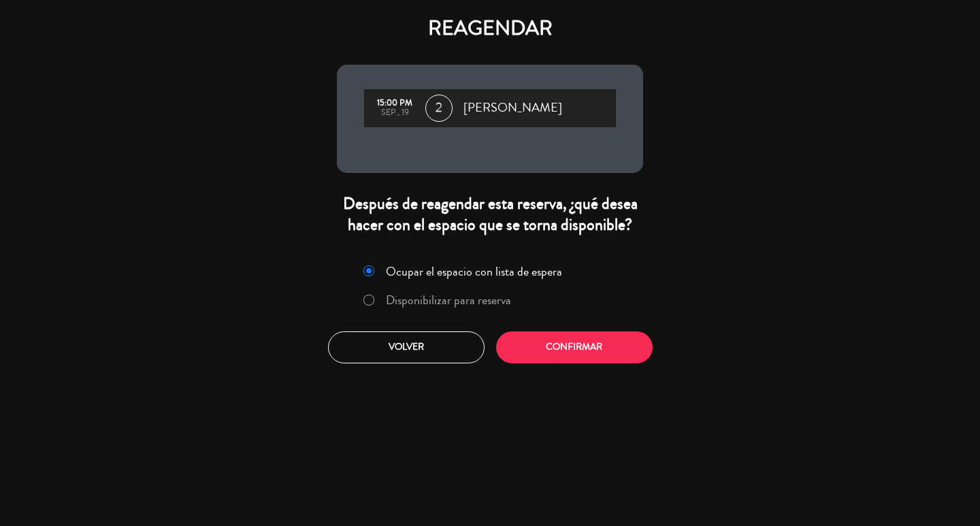 The height and width of the screenshot is (526, 980). I want to click on label: Ocupar el espacio con lista de espera, so click(474, 272).